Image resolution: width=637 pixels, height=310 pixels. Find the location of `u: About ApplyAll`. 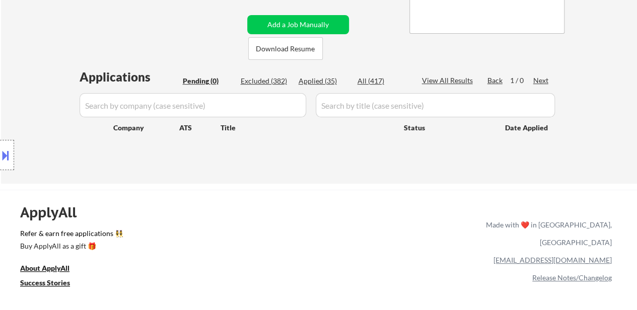

u: About ApplyAll is located at coordinates (45, 268).